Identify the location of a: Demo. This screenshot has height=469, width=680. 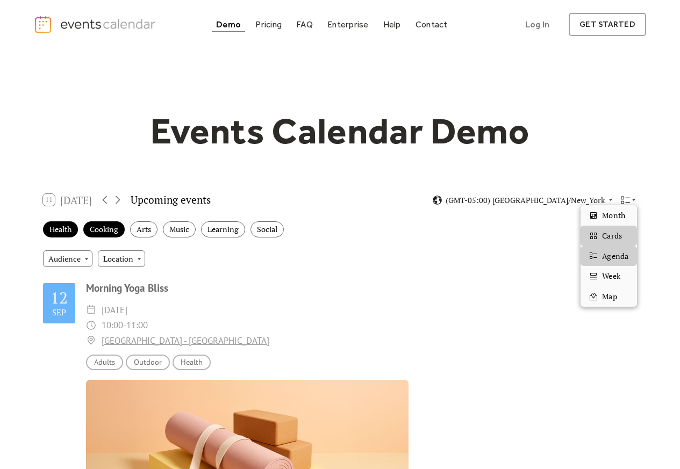
(228, 24).